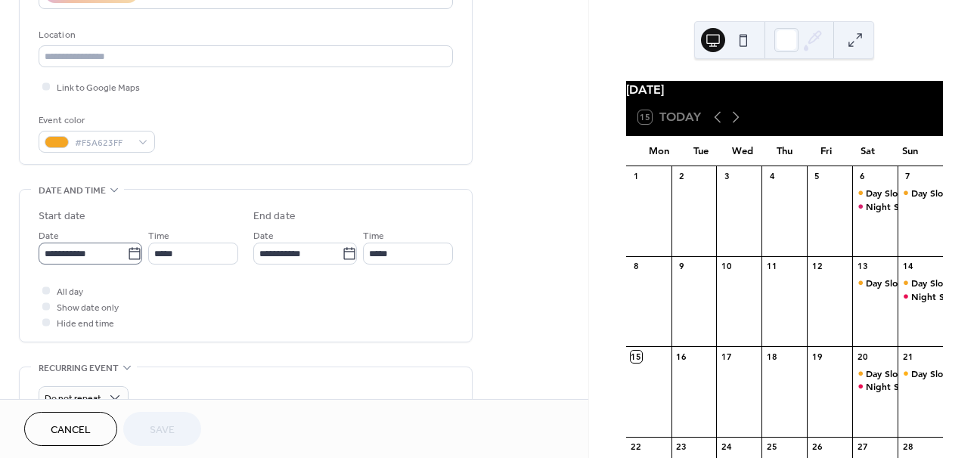 Image resolution: width=980 pixels, height=458 pixels. Describe the element at coordinates (70, 431) in the screenshot. I see `span: Cancel` at that location.